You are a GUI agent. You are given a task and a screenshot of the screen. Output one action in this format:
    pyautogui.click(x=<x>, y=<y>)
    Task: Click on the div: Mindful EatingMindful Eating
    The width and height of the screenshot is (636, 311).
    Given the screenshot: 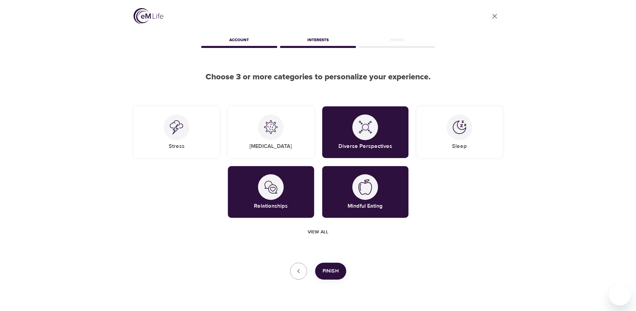 What is the action you would take?
    pyautogui.click(x=365, y=192)
    